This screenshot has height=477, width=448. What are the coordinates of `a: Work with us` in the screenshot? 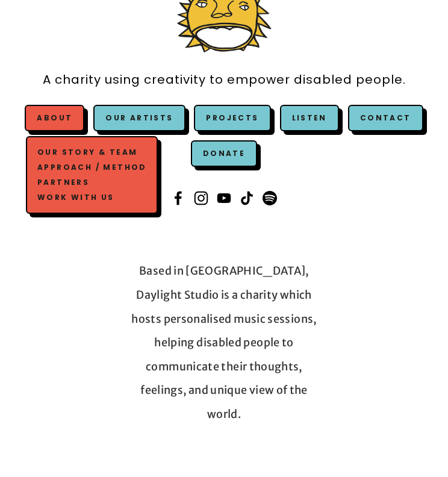 It's located at (91, 197).